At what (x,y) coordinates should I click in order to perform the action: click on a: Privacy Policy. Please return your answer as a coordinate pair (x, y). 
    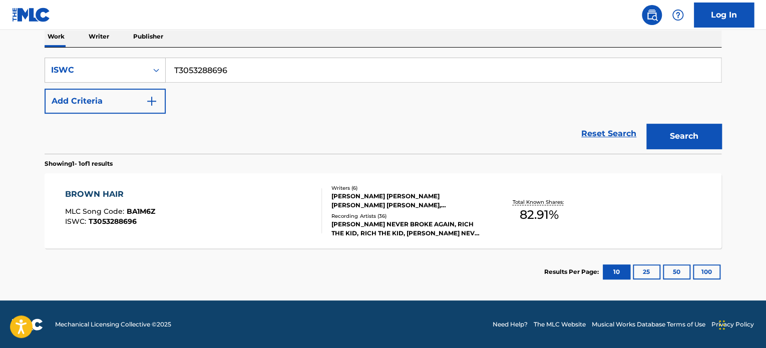
    Looking at the image, I should click on (732, 324).